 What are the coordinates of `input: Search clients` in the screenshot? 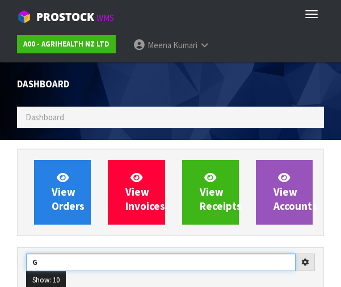 It's located at (161, 262).